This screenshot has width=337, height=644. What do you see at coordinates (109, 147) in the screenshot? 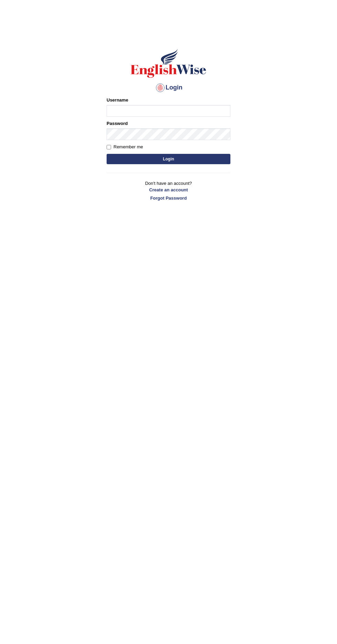
I see `input: Remember me` at bounding box center [109, 147].